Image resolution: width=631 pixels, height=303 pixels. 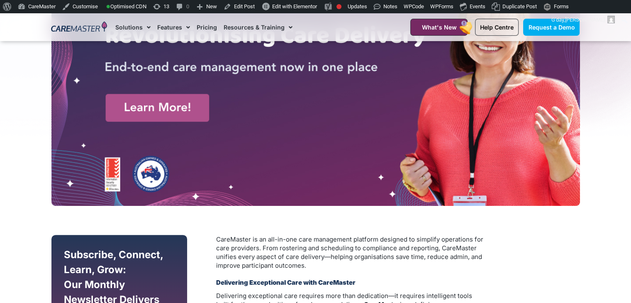 What do you see at coordinates (206, 27) in the screenshot?
I see `a: Pricing` at bounding box center [206, 27].